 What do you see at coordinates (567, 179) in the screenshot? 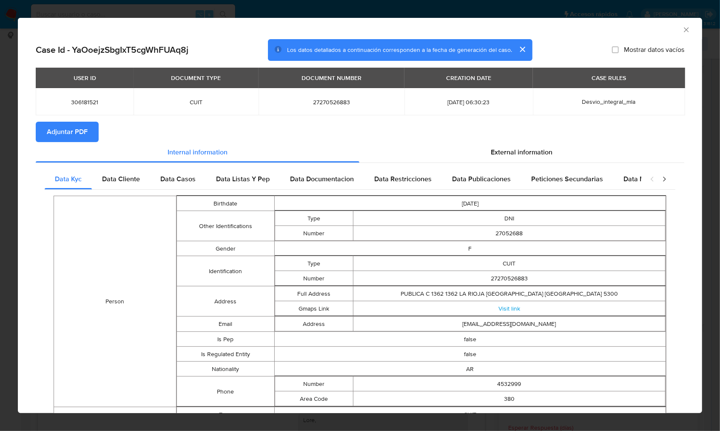
I see `span: Peticiones Secundarias` at bounding box center [567, 179].